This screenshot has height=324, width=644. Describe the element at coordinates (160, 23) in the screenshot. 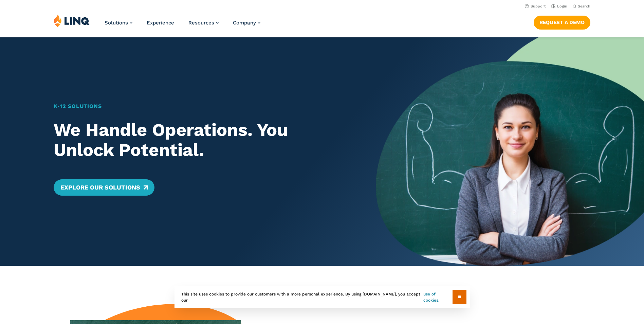

I see `a: Experience` at that location.